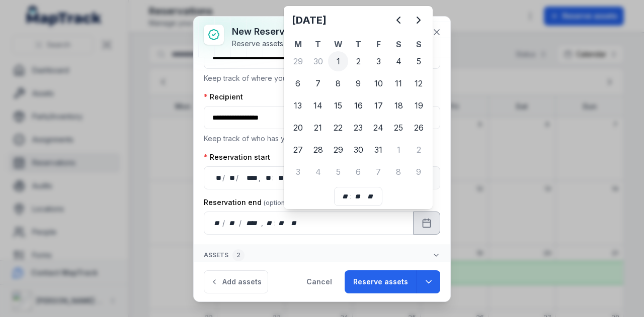  I want to click on div: Thursday 16 October 2025, so click(358, 105).